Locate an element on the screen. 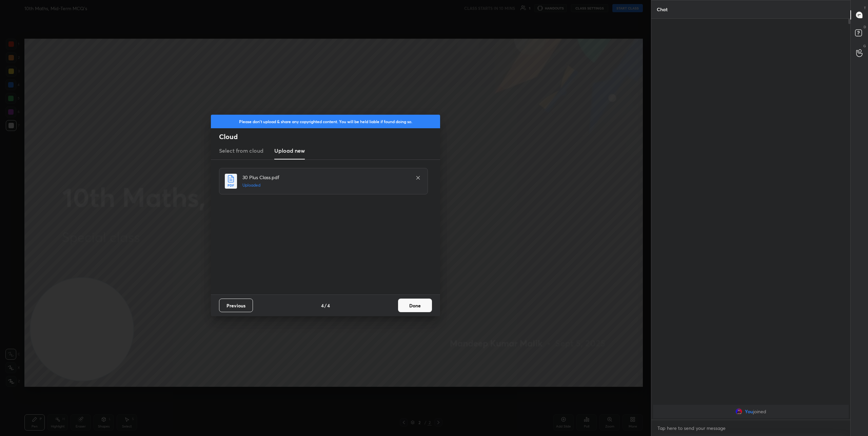 The width and height of the screenshot is (868, 436). h2: Cloud is located at coordinates (330, 137).